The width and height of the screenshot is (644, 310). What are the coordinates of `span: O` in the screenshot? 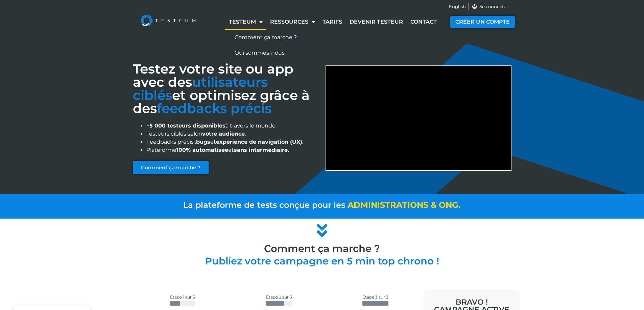 It's located at (442, 205).